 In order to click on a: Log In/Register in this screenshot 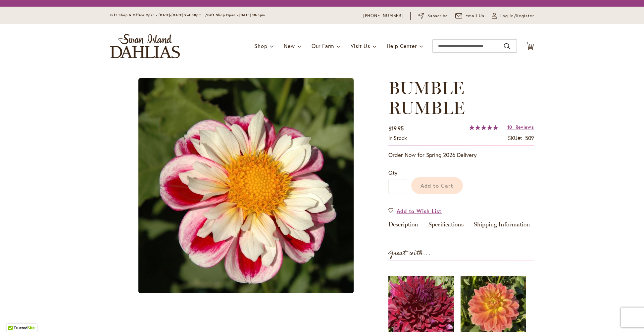, I will do `click(513, 16)`.